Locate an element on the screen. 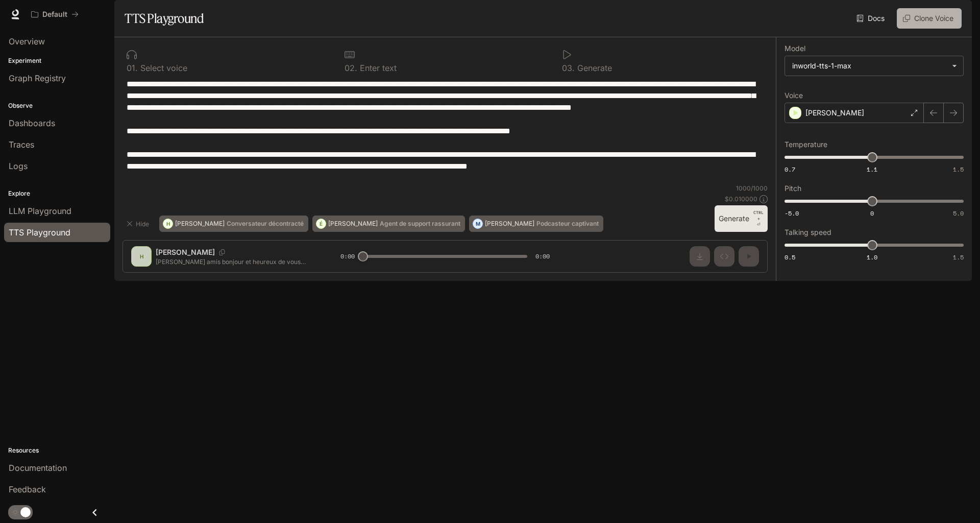 This screenshot has width=980, height=523. div: M is located at coordinates (478, 224).